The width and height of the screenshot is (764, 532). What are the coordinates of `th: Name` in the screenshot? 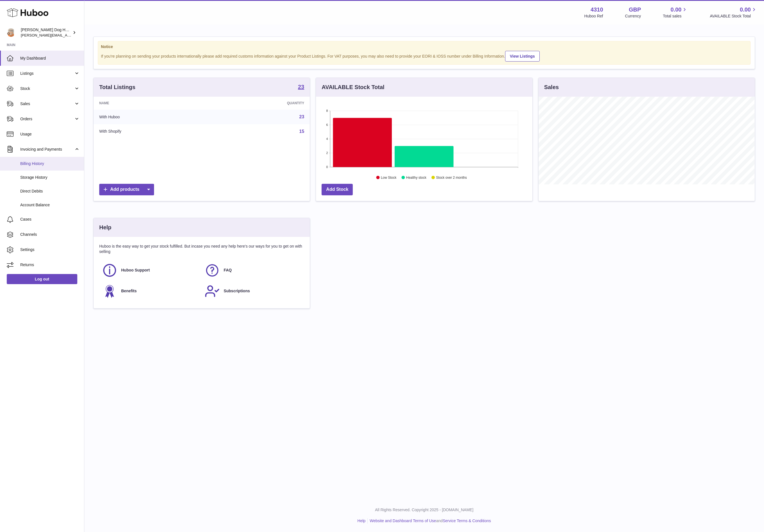 It's located at (152, 103).